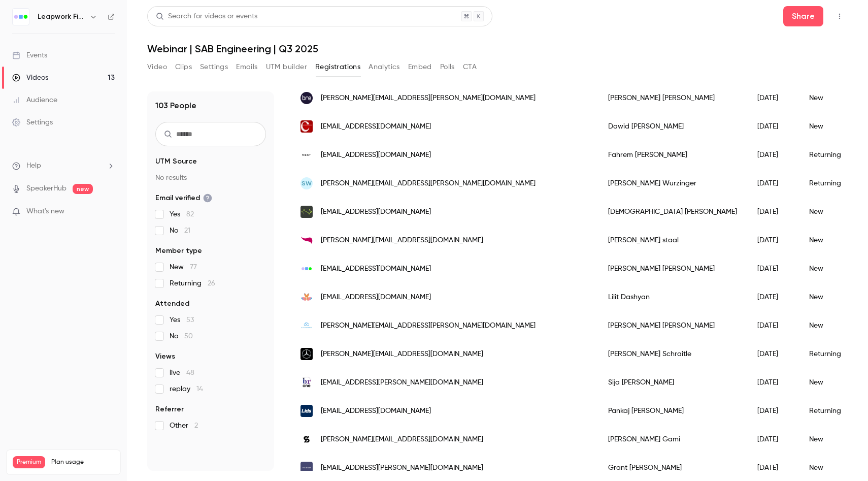 This screenshot has height=481, width=868. What do you see at coordinates (193, 268) in the screenshot?
I see `span: 77` at bounding box center [193, 268].